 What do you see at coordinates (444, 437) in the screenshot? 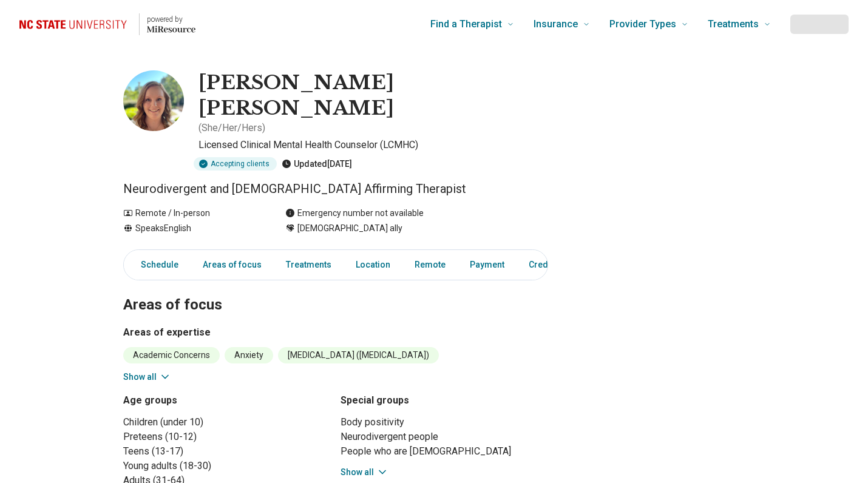
I see `li: Neurodivergent people` at bounding box center [444, 437].